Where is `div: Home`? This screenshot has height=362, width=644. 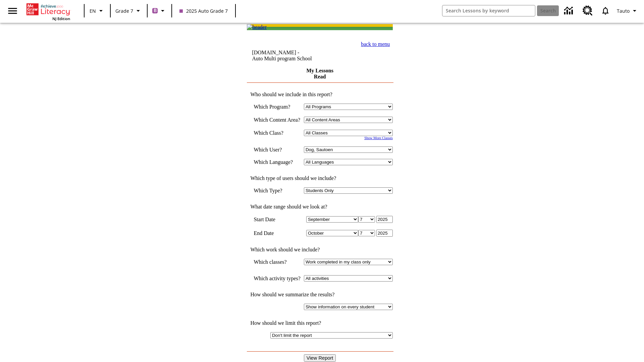 div: Home is located at coordinates (48, 11).